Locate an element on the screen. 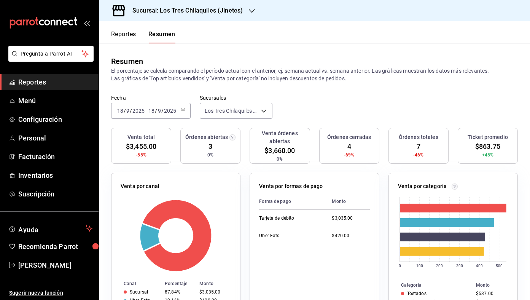 The image size is (530, 300). th: Porcentaje is located at coordinates (179, 283).